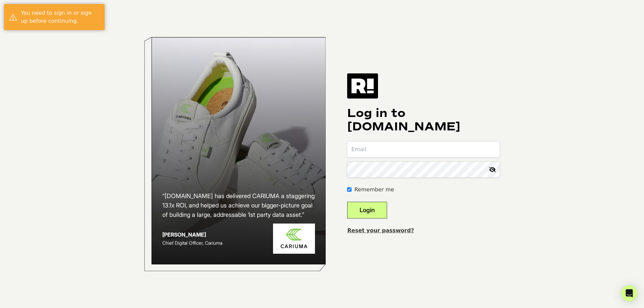 Image resolution: width=644 pixels, height=308 pixels. Describe the element at coordinates (294, 239) in the screenshot. I see `img: Cariuma` at that location.